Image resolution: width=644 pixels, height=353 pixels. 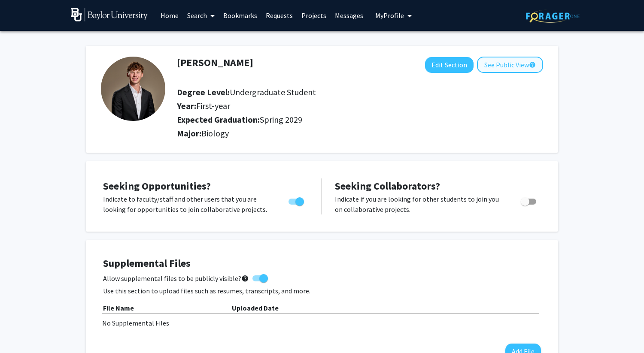 I want to click on h2: Degree Level:, so click(x=349, y=92).